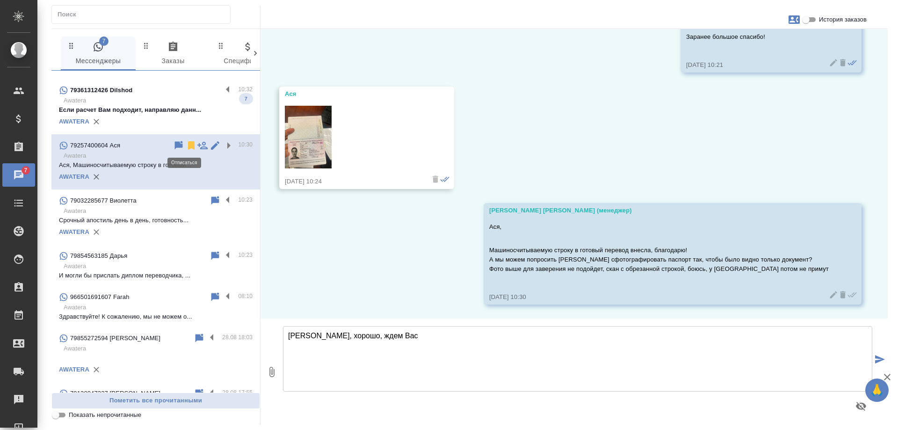 The height and width of the screenshot is (430, 898). I want to click on span: История заказов, so click(843, 20).